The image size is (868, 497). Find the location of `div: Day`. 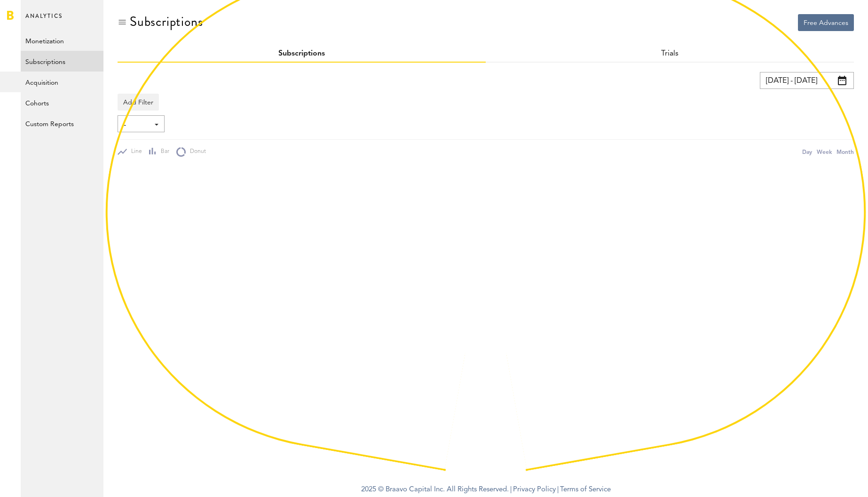

div: Day is located at coordinates (807, 152).